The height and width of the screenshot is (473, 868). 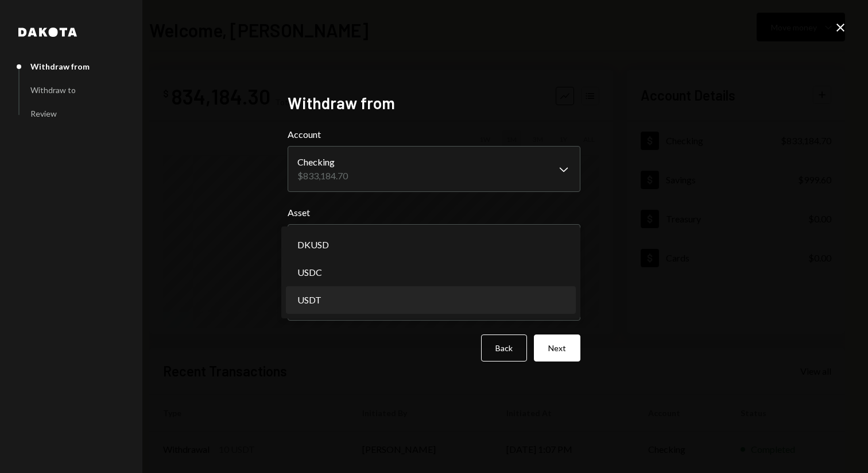 I want to click on div: Review, so click(x=44, y=113).